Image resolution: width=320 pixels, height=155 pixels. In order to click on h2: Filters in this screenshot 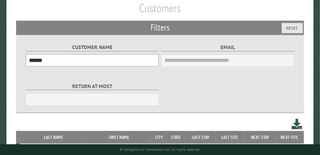, I will do `click(160, 28)`.